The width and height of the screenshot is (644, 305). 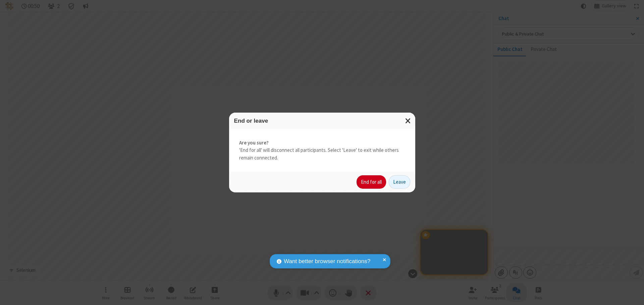 What do you see at coordinates (322, 143) in the screenshot?
I see `strong: Are you sure?` at bounding box center [322, 143].